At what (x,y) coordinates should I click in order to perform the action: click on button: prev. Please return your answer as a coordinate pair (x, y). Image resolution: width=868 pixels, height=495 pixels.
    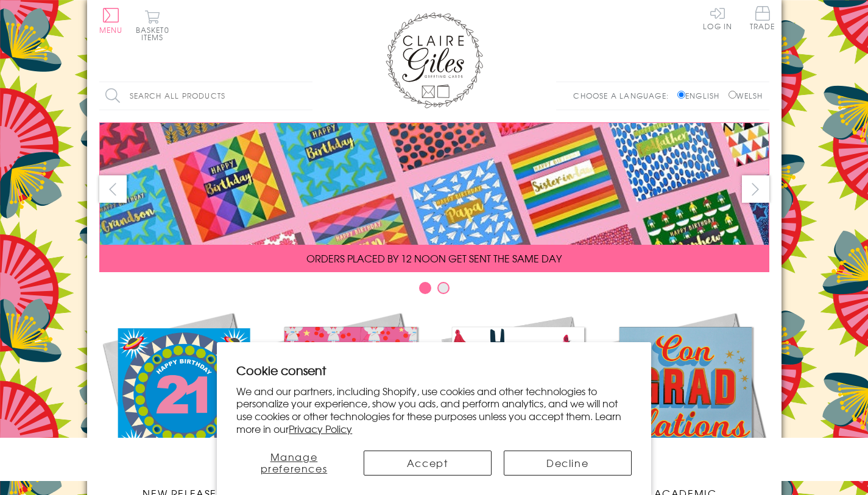
    Looking at the image, I should click on (112, 188).